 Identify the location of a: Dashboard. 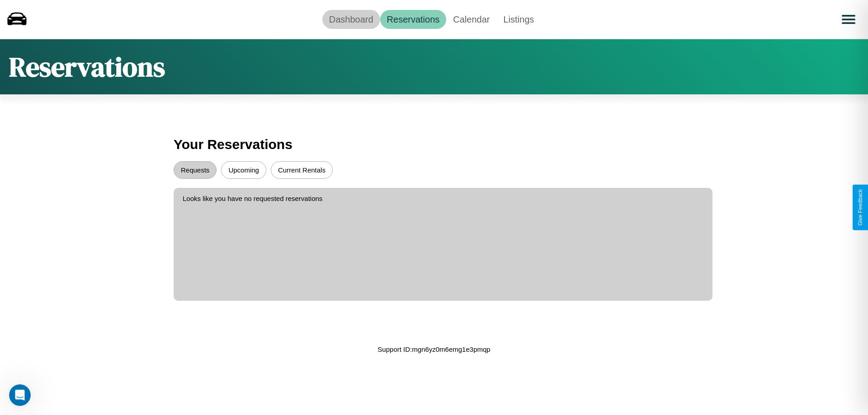
(352, 20).